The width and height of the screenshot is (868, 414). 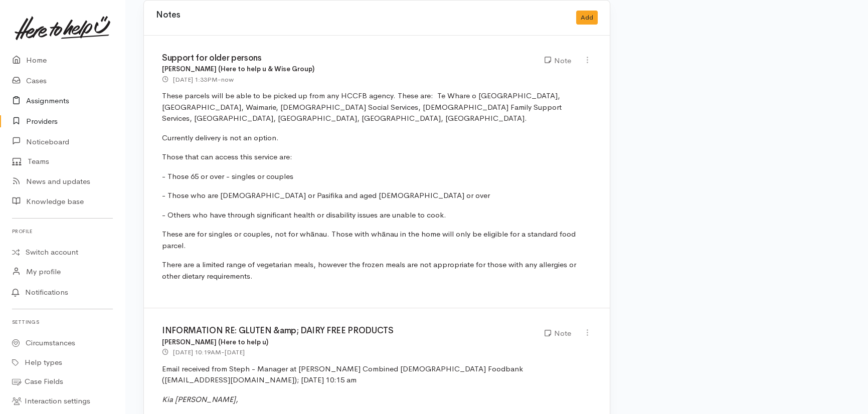 I want to click on p: There are a limited range of vegetarian meals, however the frozen meals are not appropriate for t..., so click(x=376, y=270).